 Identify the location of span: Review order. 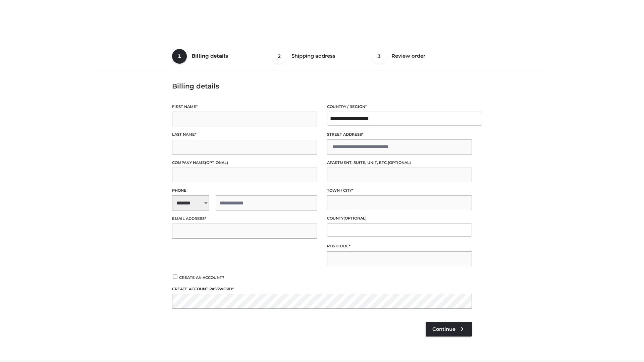
(408, 55).